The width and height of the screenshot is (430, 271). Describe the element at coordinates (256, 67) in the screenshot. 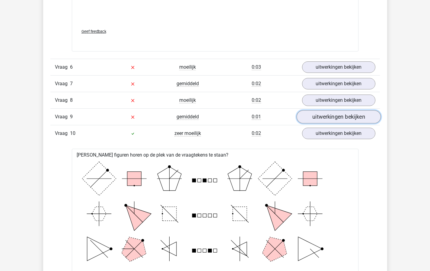

I see `span: 0:03` at that location.